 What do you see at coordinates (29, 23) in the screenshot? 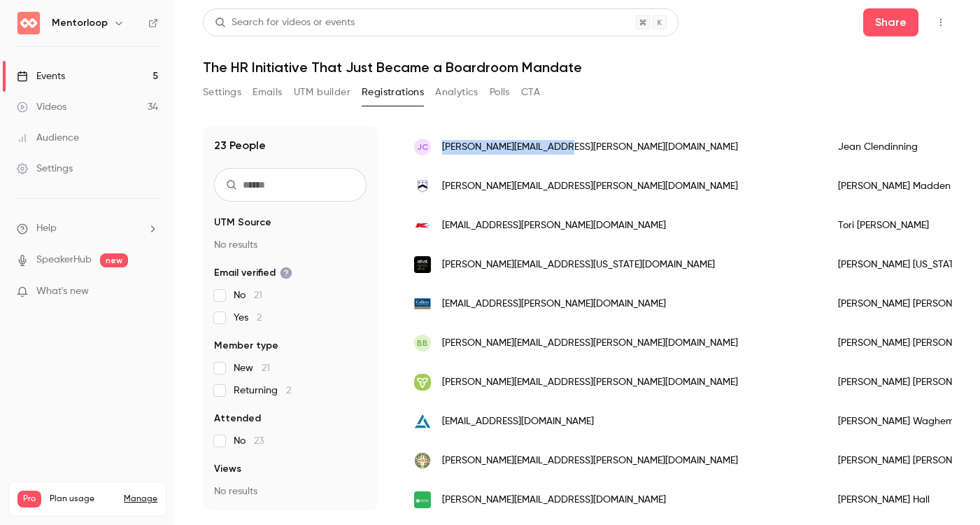
I see `img: Mentorloop` at bounding box center [29, 23].